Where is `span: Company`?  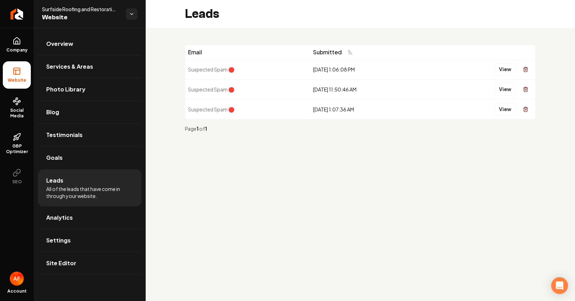 span: Company is located at coordinates (17, 50).